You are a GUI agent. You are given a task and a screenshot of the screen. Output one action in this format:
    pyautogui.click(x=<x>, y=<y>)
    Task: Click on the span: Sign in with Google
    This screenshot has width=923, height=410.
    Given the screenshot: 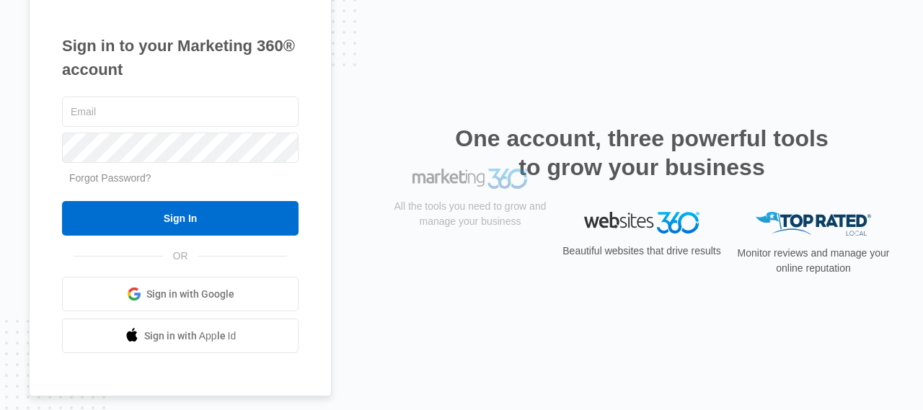 What is the action you would take?
    pyautogui.click(x=190, y=294)
    